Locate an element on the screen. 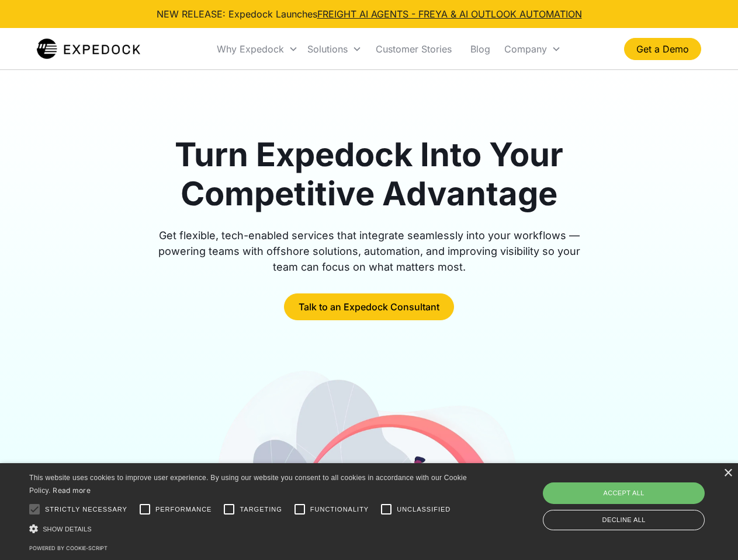 This screenshot has width=738, height=560. img: Expedock Logo is located at coordinates (88, 49).